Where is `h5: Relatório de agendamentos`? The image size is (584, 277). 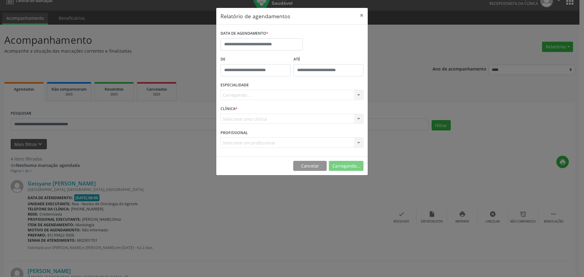
h5: Relatório de agendamentos is located at coordinates (255, 16).